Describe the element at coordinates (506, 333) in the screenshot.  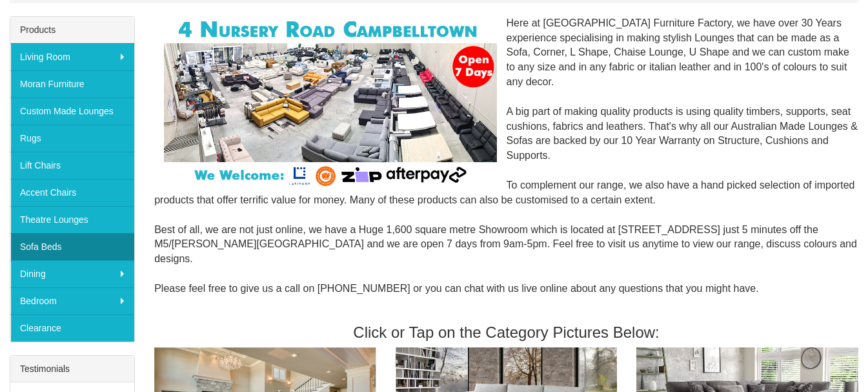
I see `h3: Click or Tap on the Category Pictures Below:` at that location.